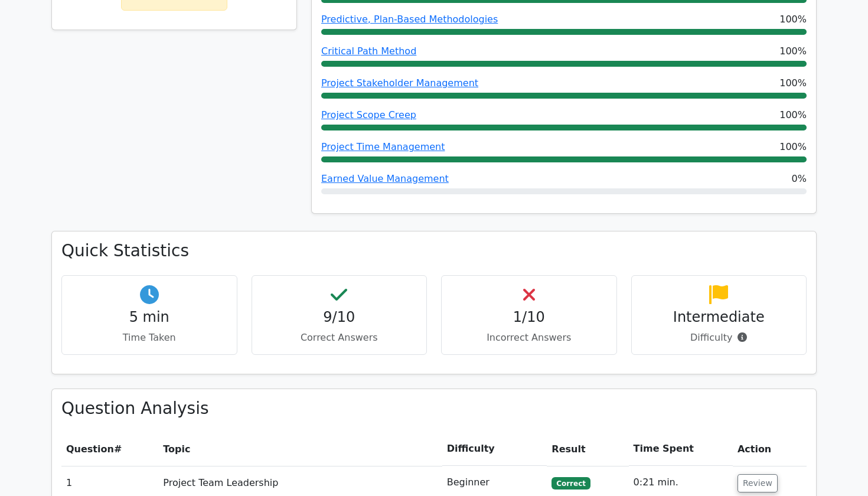 This screenshot has height=496, width=868. I want to click on button: Review, so click(758, 483).